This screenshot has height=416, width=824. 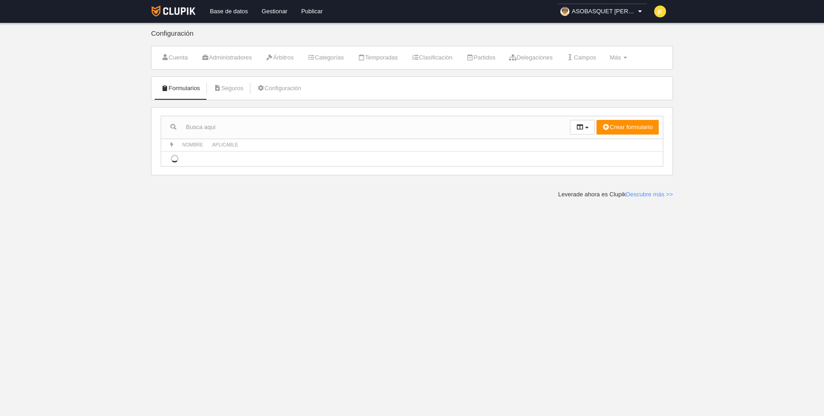 I want to click on span: Más, so click(x=615, y=57).